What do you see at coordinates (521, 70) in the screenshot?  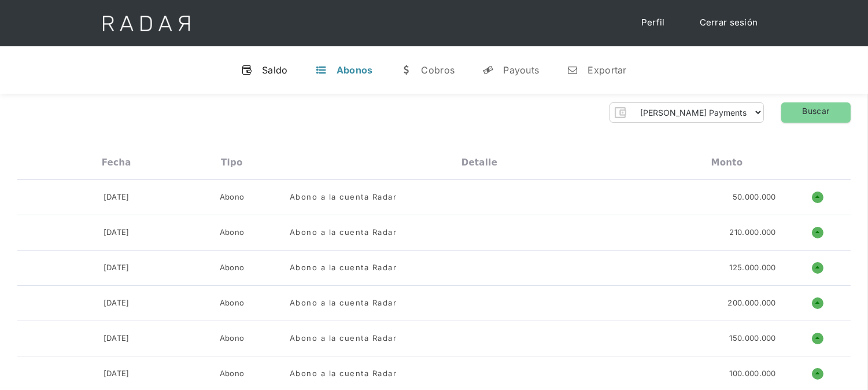 I see `div: Payouts` at bounding box center [521, 70].